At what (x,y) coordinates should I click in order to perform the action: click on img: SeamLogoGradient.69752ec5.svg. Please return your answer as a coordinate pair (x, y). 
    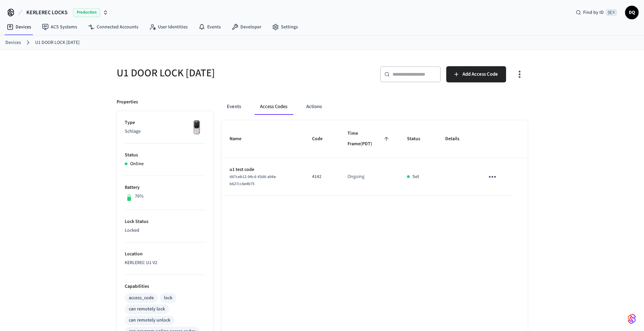
    Looking at the image, I should click on (631, 319).